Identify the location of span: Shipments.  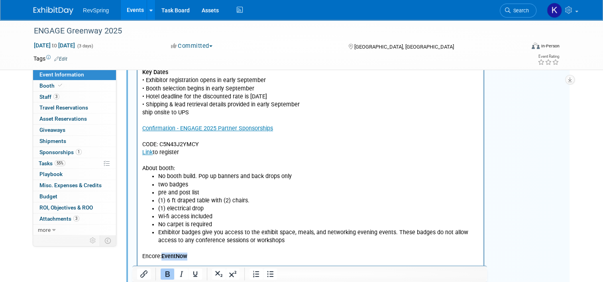
(53, 141).